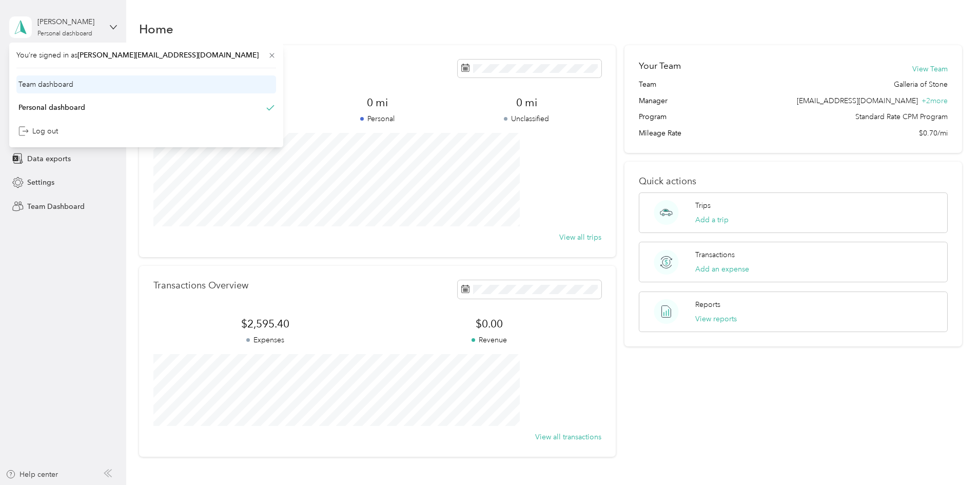 The image size is (980, 485). I want to click on p: Unclassified, so click(526, 119).